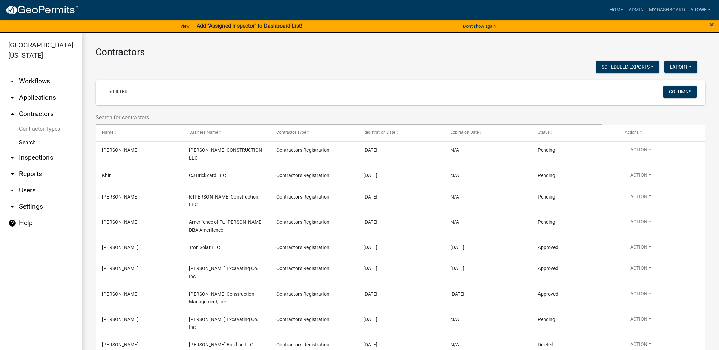  What do you see at coordinates (370, 247) in the screenshot?
I see `span: 07/15/2025` at bounding box center [370, 247].